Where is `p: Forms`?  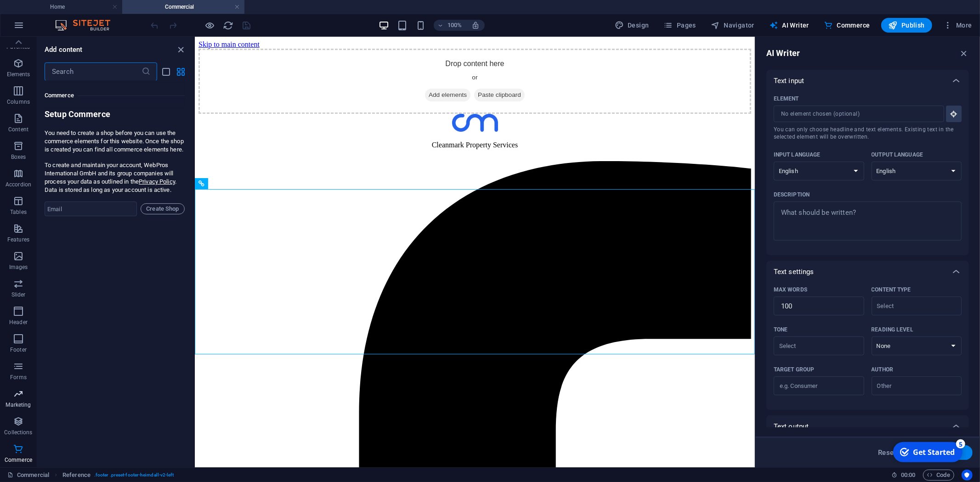 p: Forms is located at coordinates (18, 378).